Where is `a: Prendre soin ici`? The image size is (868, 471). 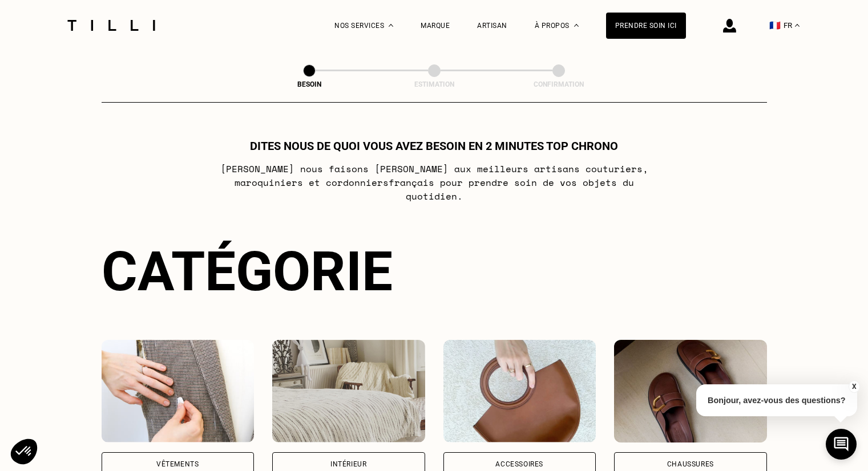 a: Prendre soin ici is located at coordinates (646, 26).